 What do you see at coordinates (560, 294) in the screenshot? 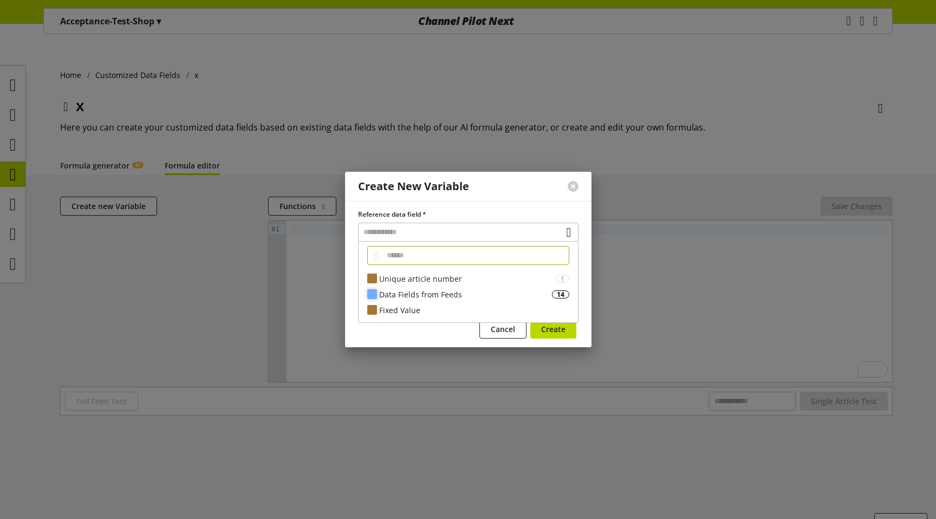
I see `div: 14` at bounding box center [560, 294].